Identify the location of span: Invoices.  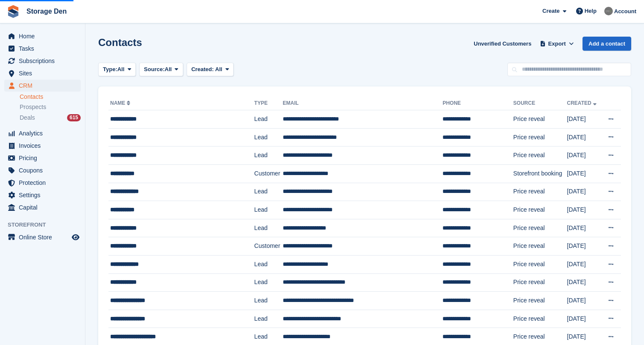
(44, 146).